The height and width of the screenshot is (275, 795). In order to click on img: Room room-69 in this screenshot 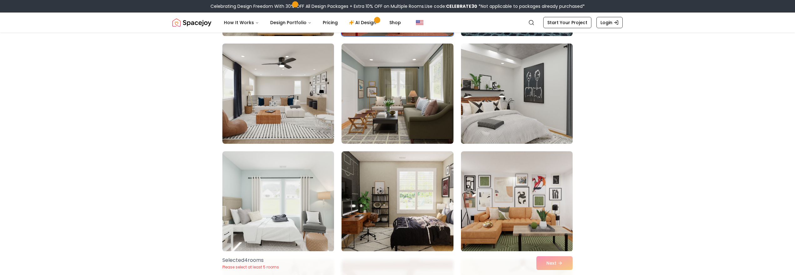, I will do `click(517, 94)`.